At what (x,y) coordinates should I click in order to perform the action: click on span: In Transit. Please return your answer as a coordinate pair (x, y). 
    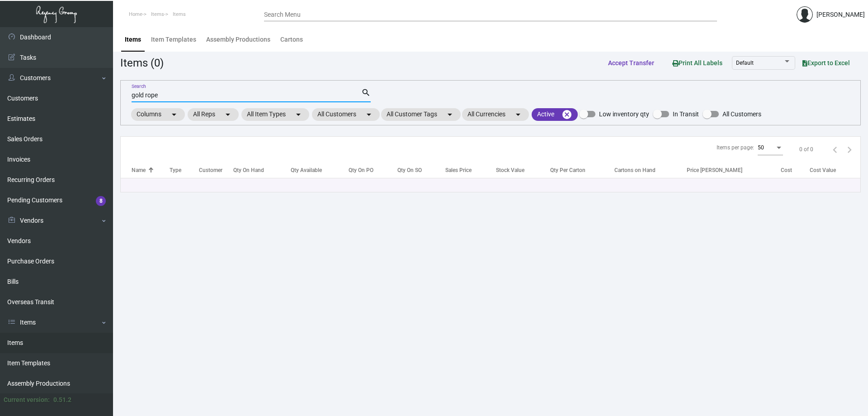
    Looking at the image, I should click on (685, 114).